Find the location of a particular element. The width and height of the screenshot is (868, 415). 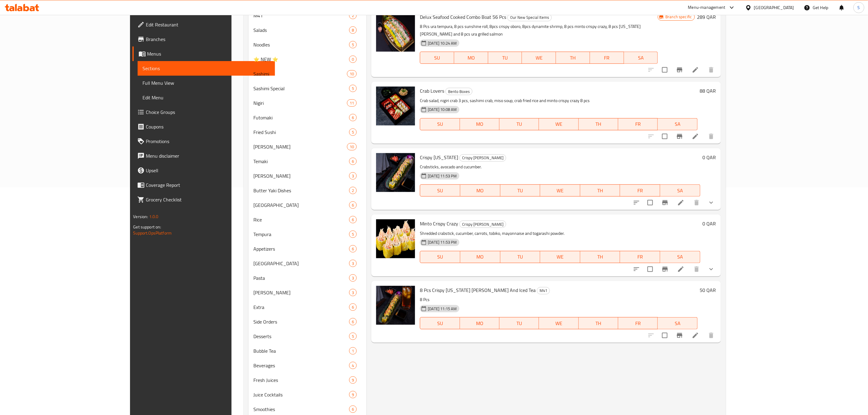

span: FR is located at coordinates (640, 257).